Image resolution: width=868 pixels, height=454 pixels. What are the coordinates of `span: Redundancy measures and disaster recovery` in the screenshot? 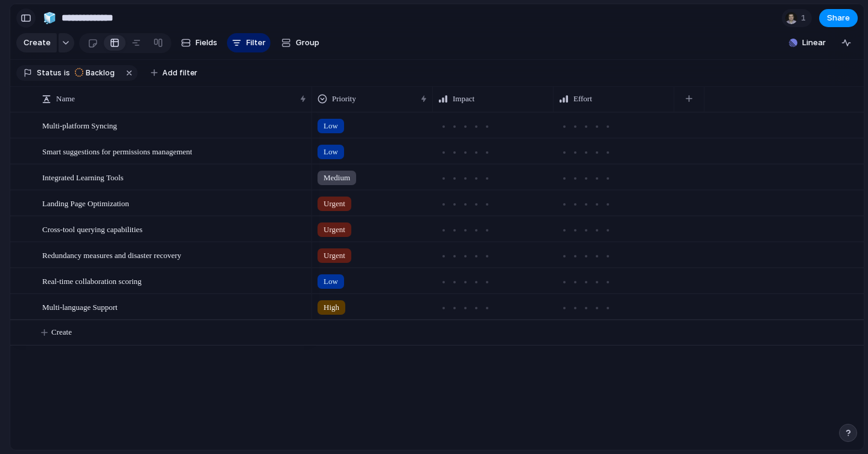 It's located at (111, 254).